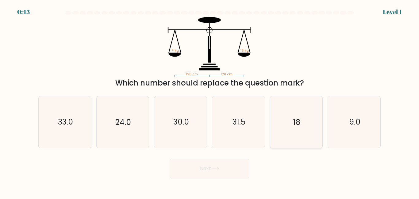 Image resolution: width=419 pixels, height=199 pixels. What do you see at coordinates (355, 122) in the screenshot?
I see `text: 9.0` at bounding box center [355, 122].